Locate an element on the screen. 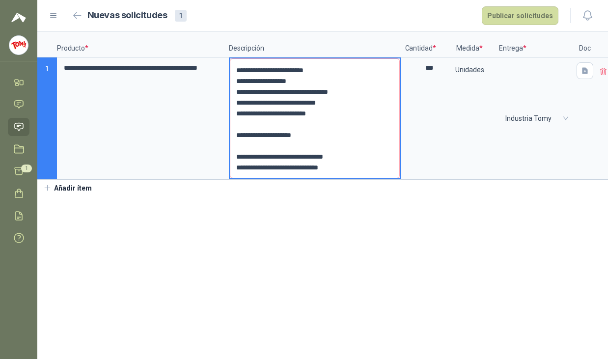 The image size is (608, 359). p: Doc is located at coordinates (585, 44).